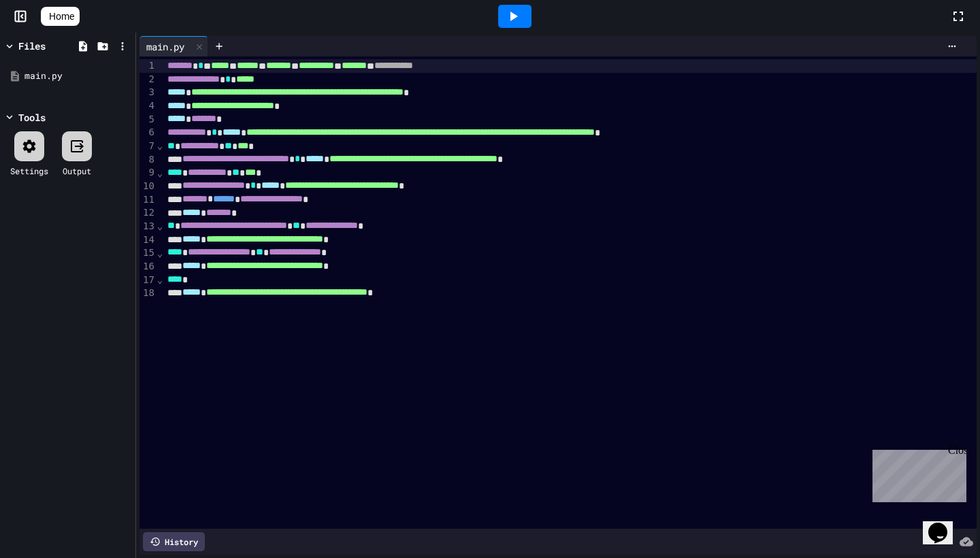 The image size is (980, 558). I want to click on div: 14, so click(148, 240).